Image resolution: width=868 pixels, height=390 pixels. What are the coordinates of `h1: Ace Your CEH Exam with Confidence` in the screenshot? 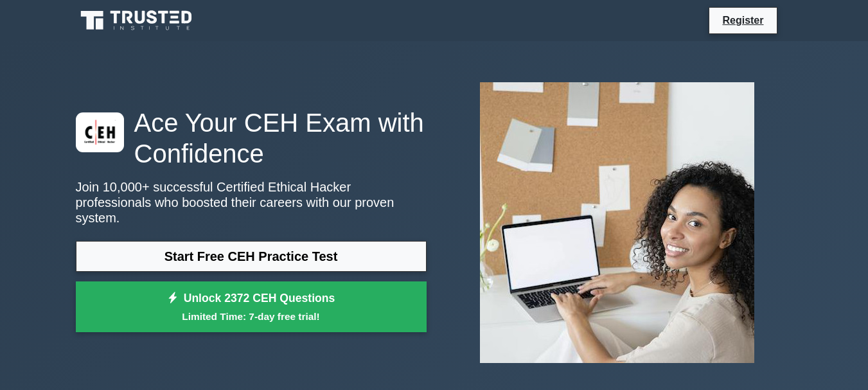 It's located at (251, 138).